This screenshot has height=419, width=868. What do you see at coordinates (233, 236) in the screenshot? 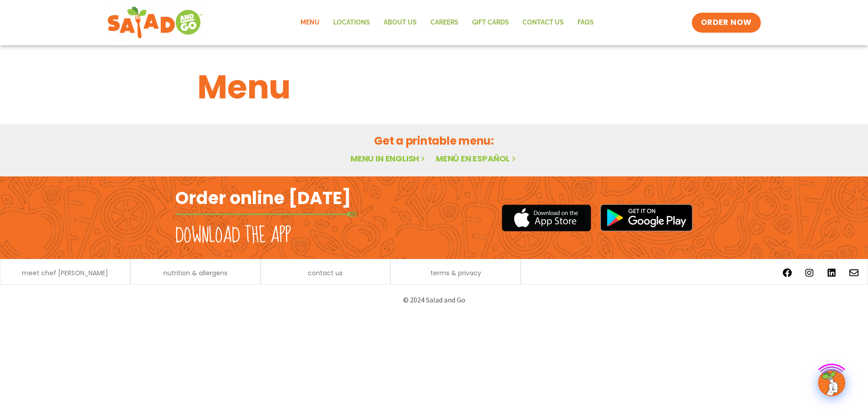
I see `h2: Download the app` at bounding box center [233, 236].